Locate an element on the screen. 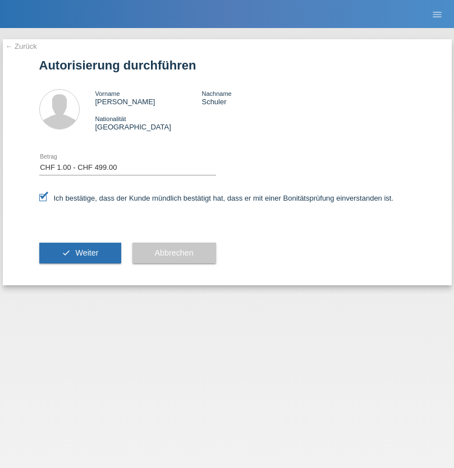 The height and width of the screenshot is (468, 454). span: Nachname is located at coordinates (216, 94).